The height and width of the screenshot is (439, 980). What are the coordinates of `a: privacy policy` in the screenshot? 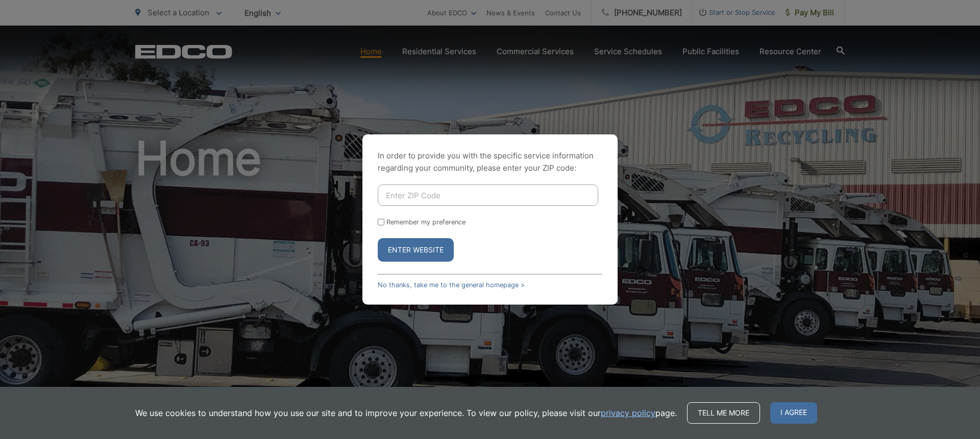 It's located at (627, 412).